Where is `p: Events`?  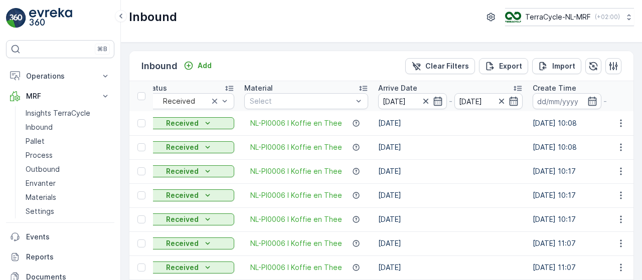
p: Events is located at coordinates (68, 237).